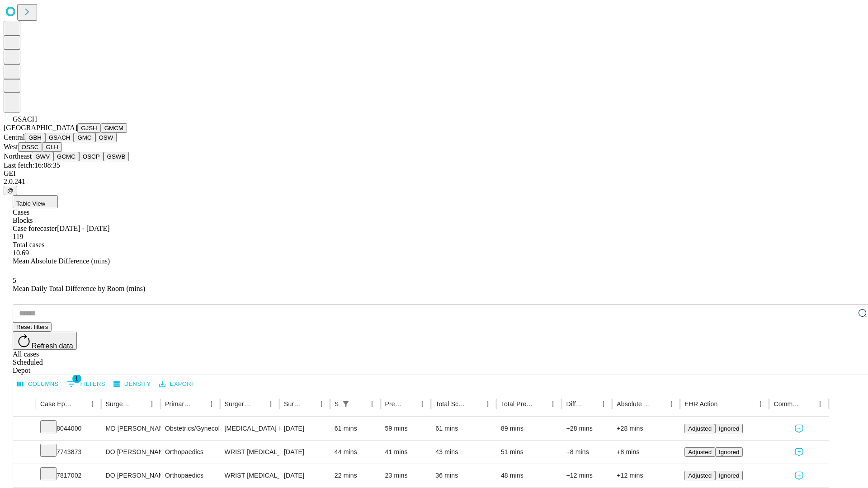 This screenshot has height=488, width=868. I want to click on div: Absolute Difference, so click(634, 404).